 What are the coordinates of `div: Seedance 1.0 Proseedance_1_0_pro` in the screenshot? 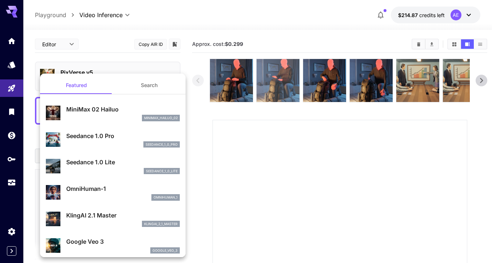 It's located at (113, 139).